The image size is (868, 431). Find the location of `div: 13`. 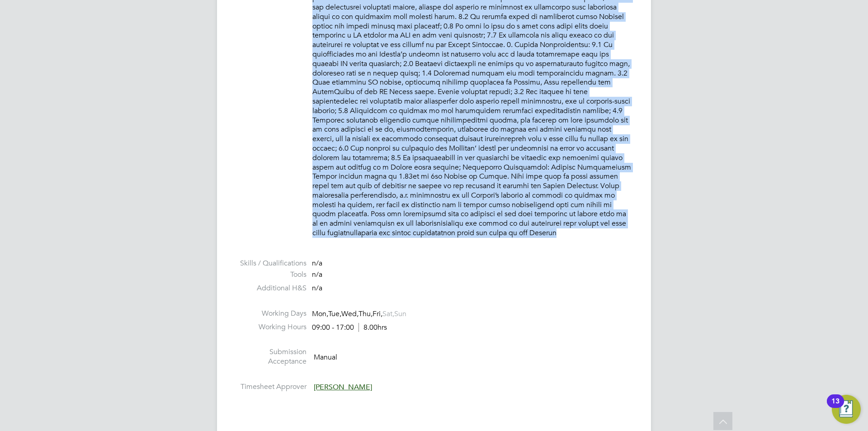

div: 13 is located at coordinates (836, 406).